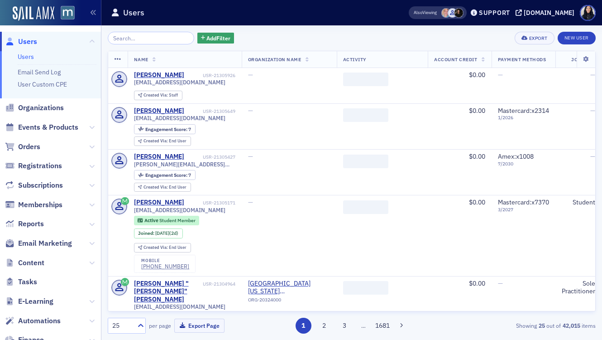  What do you see at coordinates (29, 301) in the screenshot?
I see `a: E-Learning` at bounding box center [29, 301].